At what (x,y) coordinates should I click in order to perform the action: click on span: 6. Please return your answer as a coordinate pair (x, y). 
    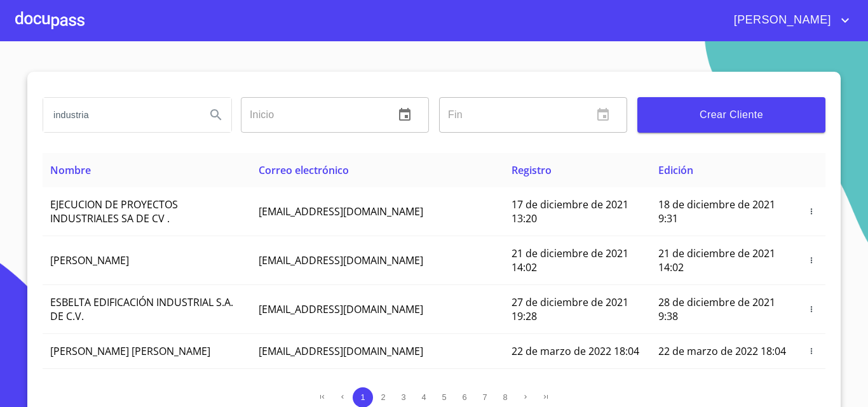
    Looking at the image, I should click on (464, 396).